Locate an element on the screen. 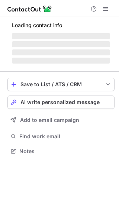  button: AI write personalized message is located at coordinates (61, 102).